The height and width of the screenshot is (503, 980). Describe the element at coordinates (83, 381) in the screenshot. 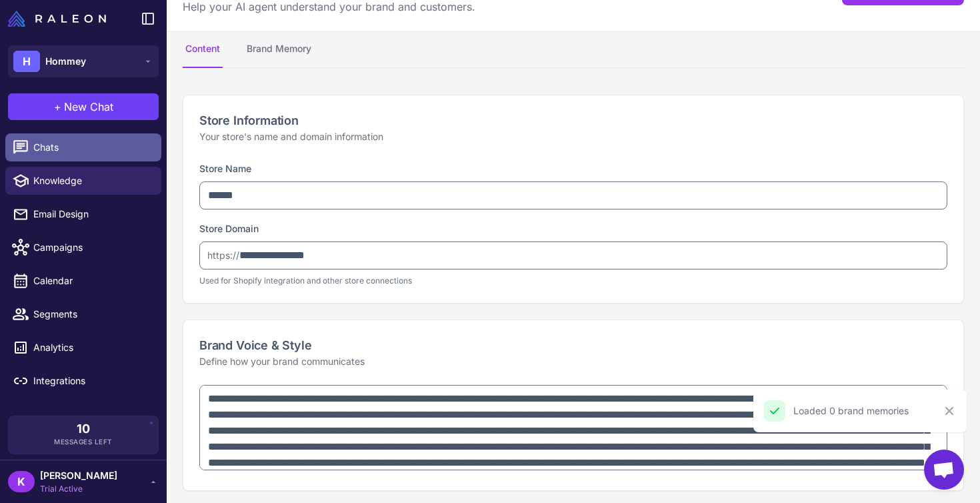

I see `a: Integrations` at that location.